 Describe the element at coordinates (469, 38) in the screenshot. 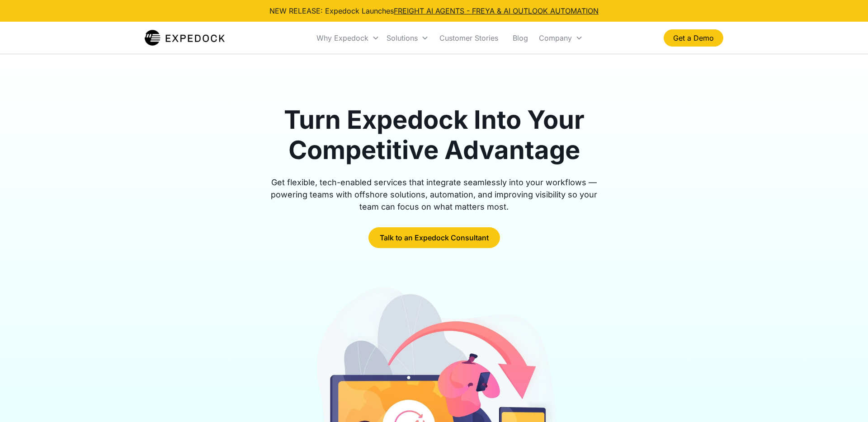

I see `a: Customer Stories` at that location.